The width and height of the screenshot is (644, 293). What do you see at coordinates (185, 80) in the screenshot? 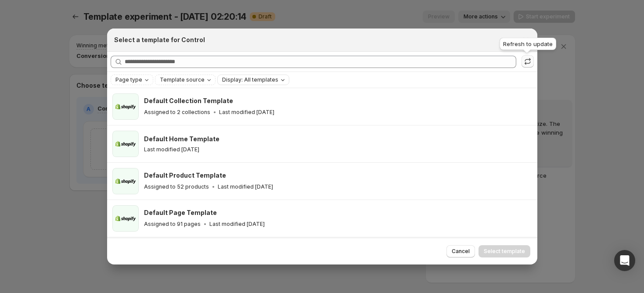
I see `button: Template source` at bounding box center [185, 80].